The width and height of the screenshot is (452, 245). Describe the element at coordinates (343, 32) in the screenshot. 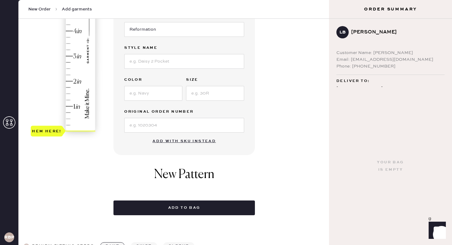

I see `h3: LB` at that location.